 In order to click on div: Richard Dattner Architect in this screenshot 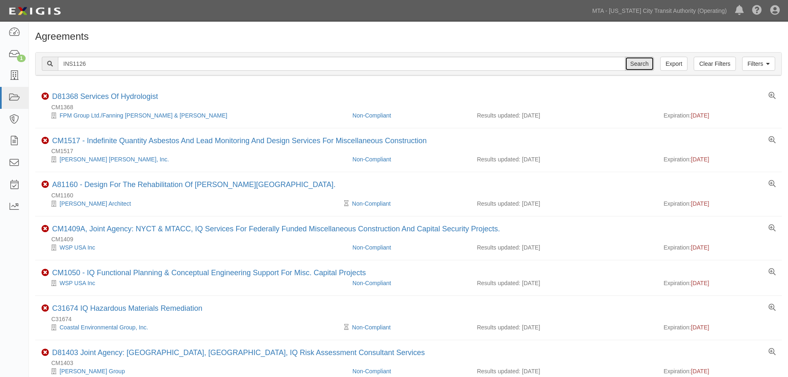, I will do `click(193, 203)`.